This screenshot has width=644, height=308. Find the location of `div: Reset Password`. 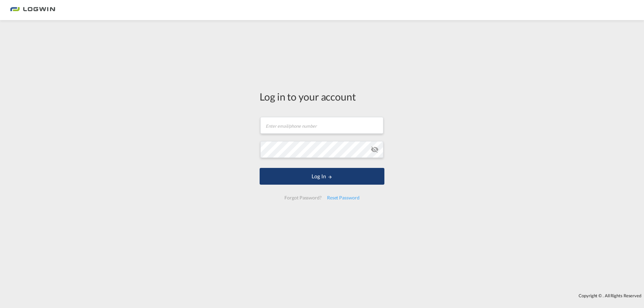

div: Reset Password is located at coordinates (343, 198).